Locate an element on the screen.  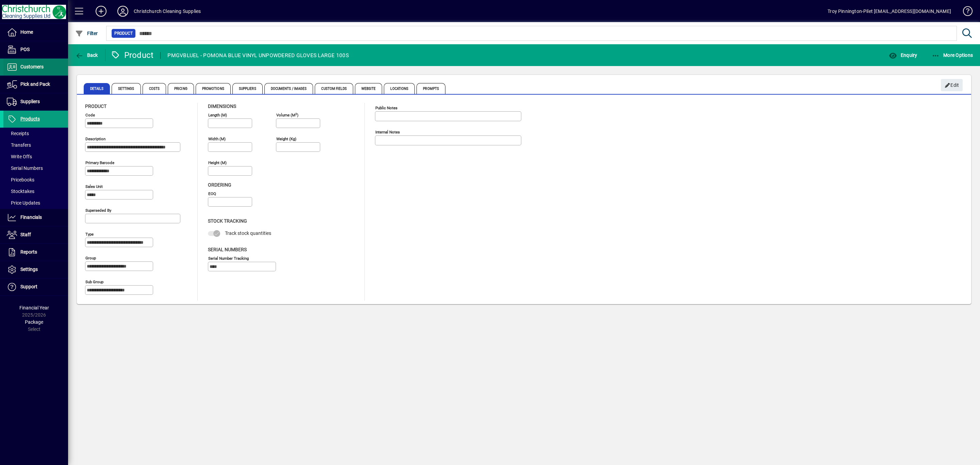
mat-label: Weight (Kg) is located at coordinates (286, 139).